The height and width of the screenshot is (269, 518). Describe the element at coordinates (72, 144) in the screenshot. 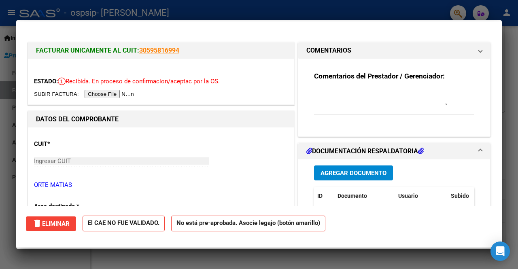

I see `p: CUIT` at that location.